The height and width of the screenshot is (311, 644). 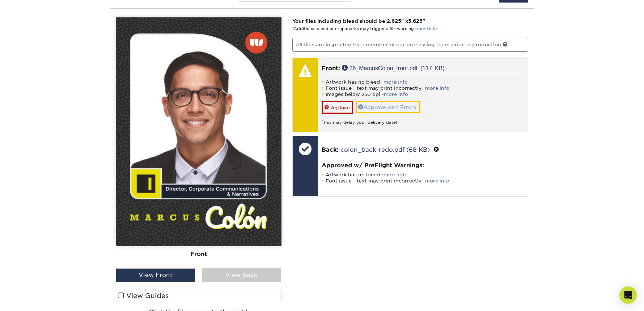 What do you see at coordinates (628, 295) in the screenshot?
I see `div: Open Intercom Messenger` at bounding box center [628, 295].